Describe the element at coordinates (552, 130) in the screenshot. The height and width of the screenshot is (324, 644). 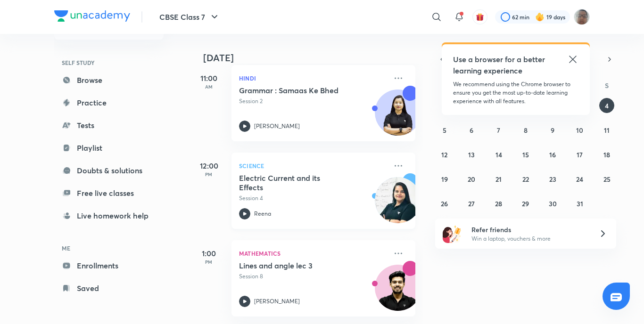
I see `abbr: October 9, 2025` at that location.